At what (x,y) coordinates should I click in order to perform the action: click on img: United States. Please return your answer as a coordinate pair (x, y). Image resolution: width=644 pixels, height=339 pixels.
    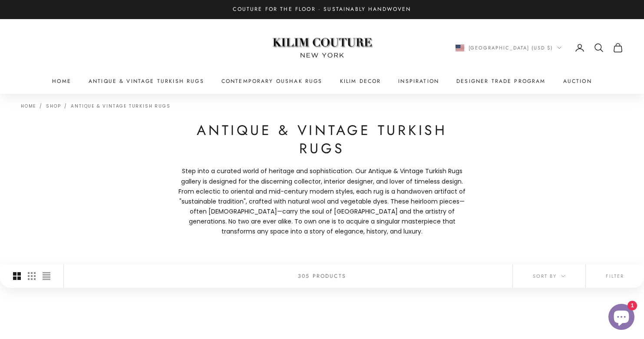
    Looking at the image, I should click on (460, 48).